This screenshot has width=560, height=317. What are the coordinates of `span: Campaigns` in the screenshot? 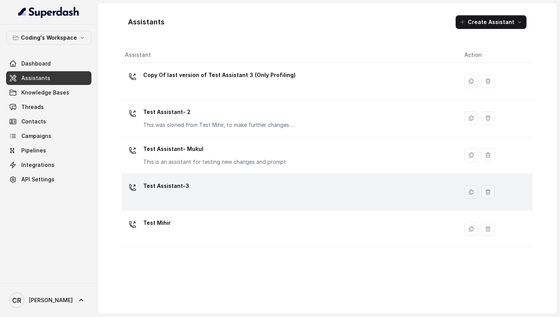 It's located at (36, 136).